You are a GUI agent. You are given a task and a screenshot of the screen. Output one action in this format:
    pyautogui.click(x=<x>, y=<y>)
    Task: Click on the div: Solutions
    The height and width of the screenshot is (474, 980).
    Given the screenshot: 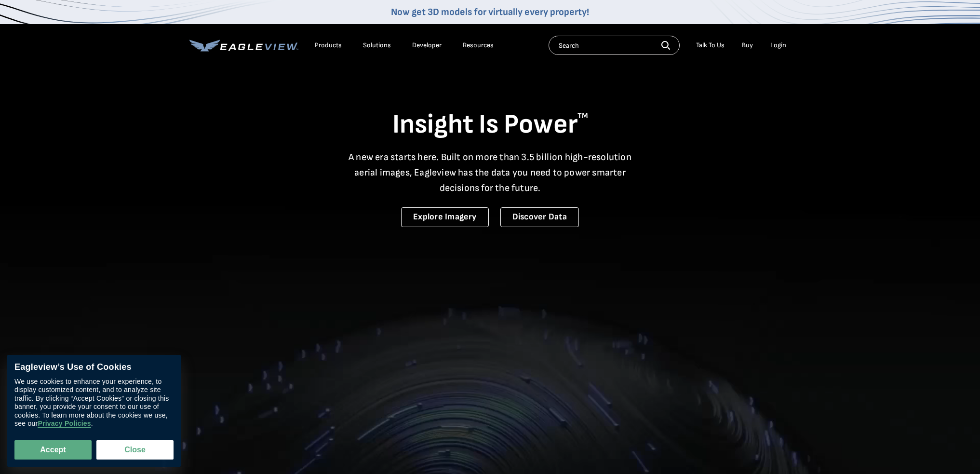 What is the action you would take?
    pyautogui.click(x=377, y=45)
    